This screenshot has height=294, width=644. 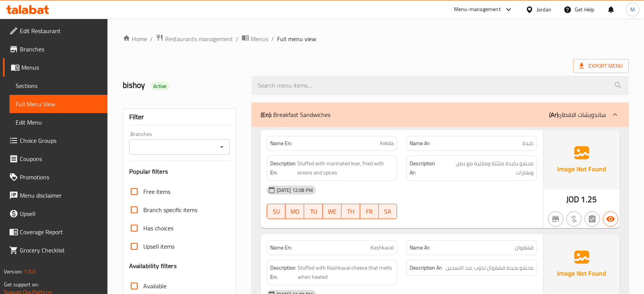 I want to click on span: Full Menu View, so click(x=59, y=104).